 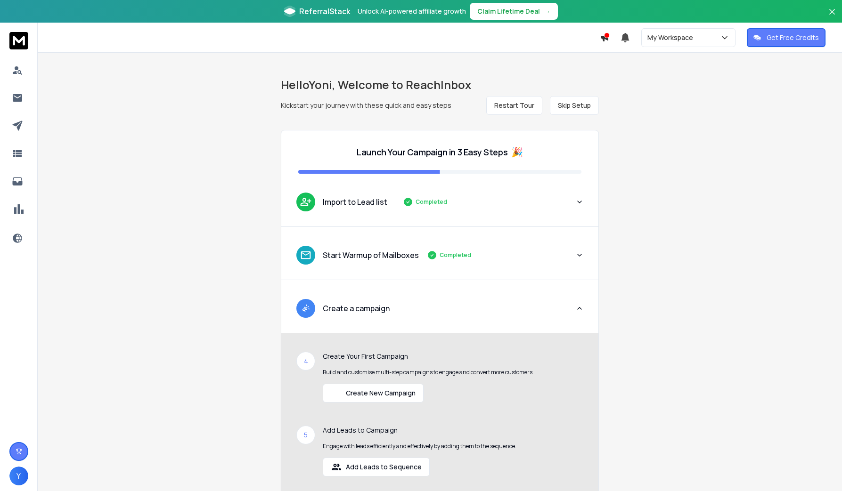 I want to click on p: Unlock AI-powered affiliate growth, so click(x=412, y=11).